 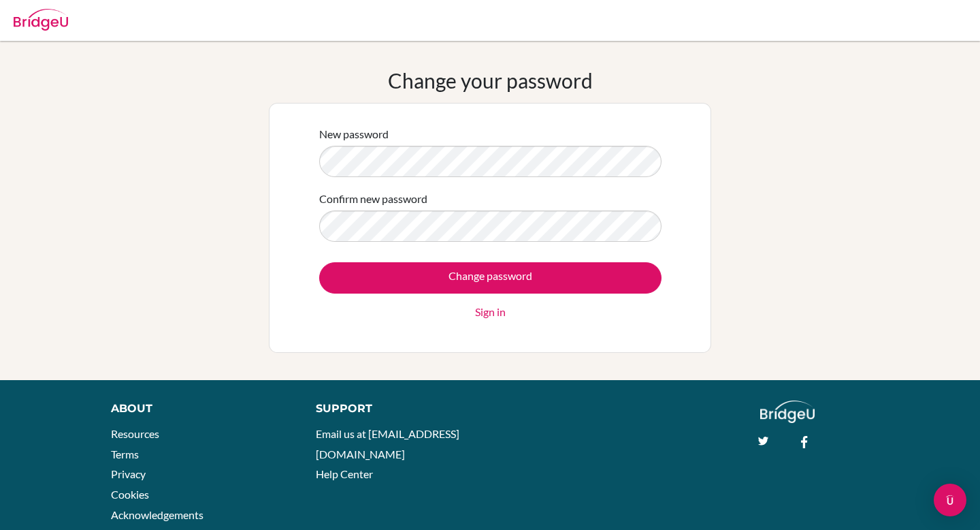 I want to click on img: logo_white@2x-f4f0deed5e89b7ecb1c2cc34c3e3d731f90f0f143d5ea2071677605dd97b5244.png, so click(x=788, y=411).